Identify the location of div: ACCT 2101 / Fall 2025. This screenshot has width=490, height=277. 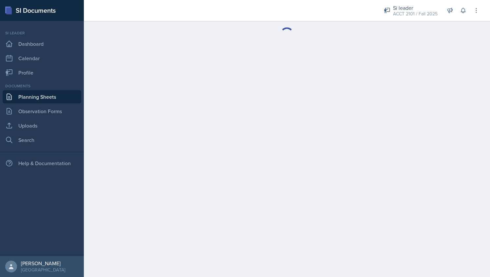
(415, 14).